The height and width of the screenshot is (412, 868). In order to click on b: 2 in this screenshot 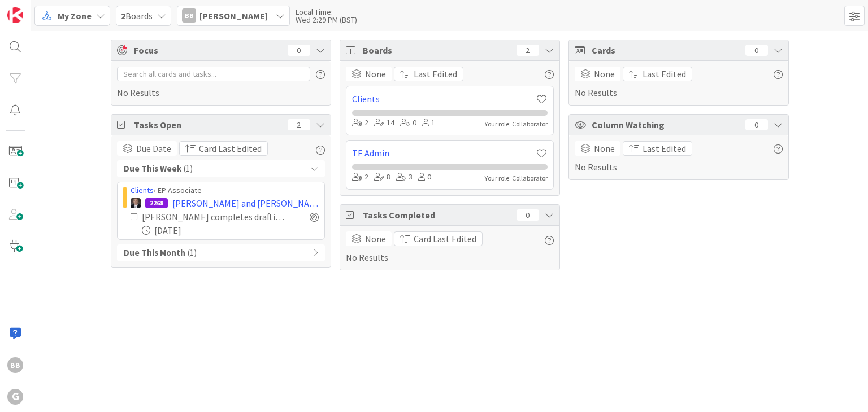, I will do `click(123, 16)`.